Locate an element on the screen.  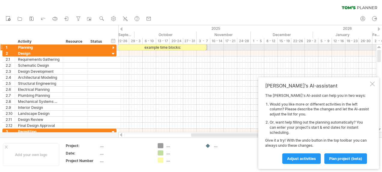
div: 10 - 14 is located at coordinates (217, 41).